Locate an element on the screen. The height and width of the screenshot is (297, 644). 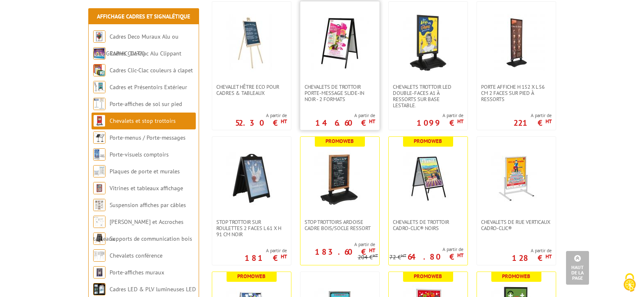
p: 64.80 € is located at coordinates (435, 256).